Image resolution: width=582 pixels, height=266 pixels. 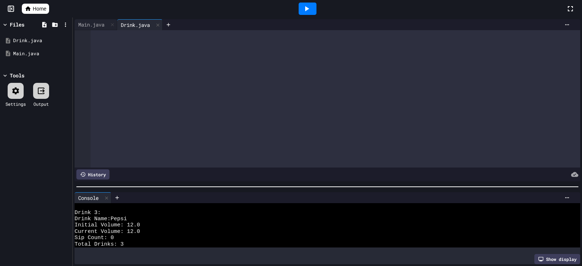 I want to click on div: Files, so click(x=17, y=24).